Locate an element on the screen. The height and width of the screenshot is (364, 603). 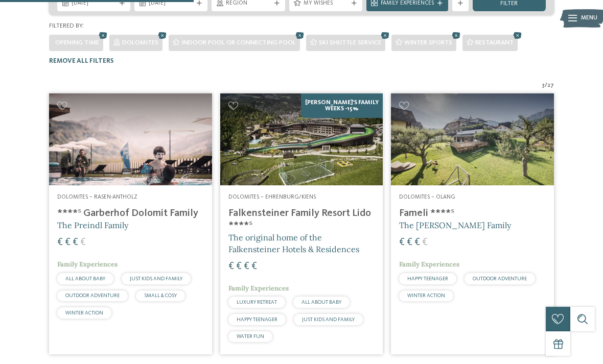
span: 3 is located at coordinates (543, 86).